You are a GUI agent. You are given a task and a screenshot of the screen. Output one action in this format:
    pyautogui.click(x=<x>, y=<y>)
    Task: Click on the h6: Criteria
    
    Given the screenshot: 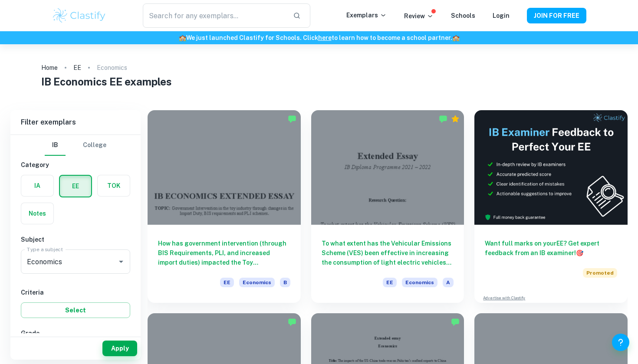 What is the action you would take?
    pyautogui.click(x=76, y=292)
    